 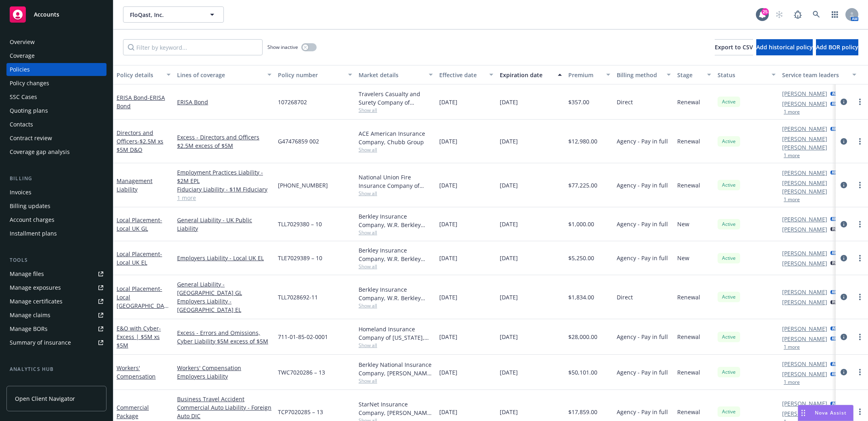 I want to click on a: Coverage gap analysis, so click(x=57, y=152).